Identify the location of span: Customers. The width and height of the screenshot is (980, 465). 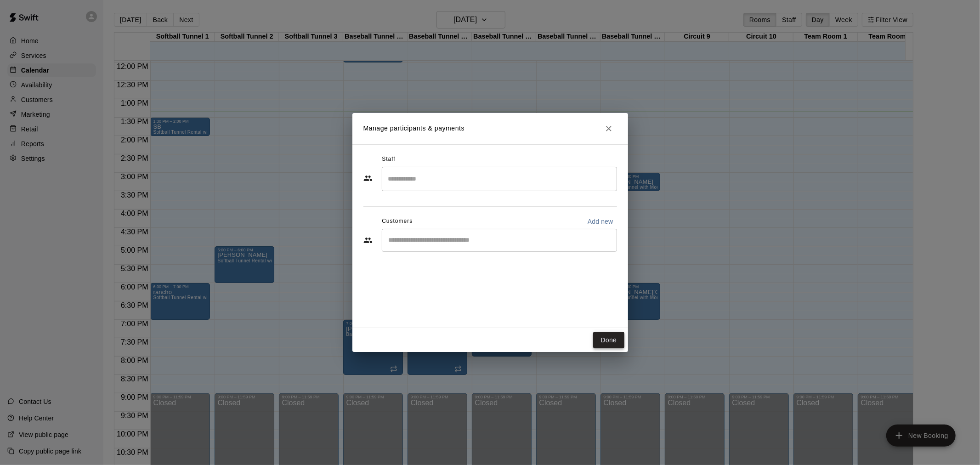
(397, 221).